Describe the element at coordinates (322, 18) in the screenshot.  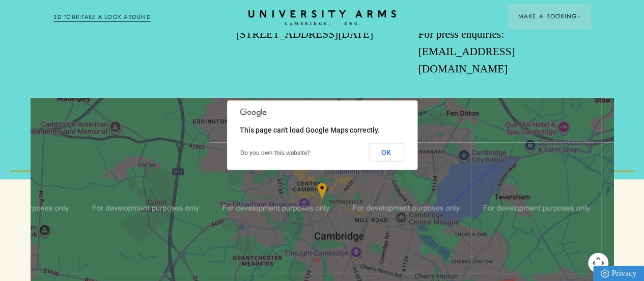
I see `a: Home` at that location.